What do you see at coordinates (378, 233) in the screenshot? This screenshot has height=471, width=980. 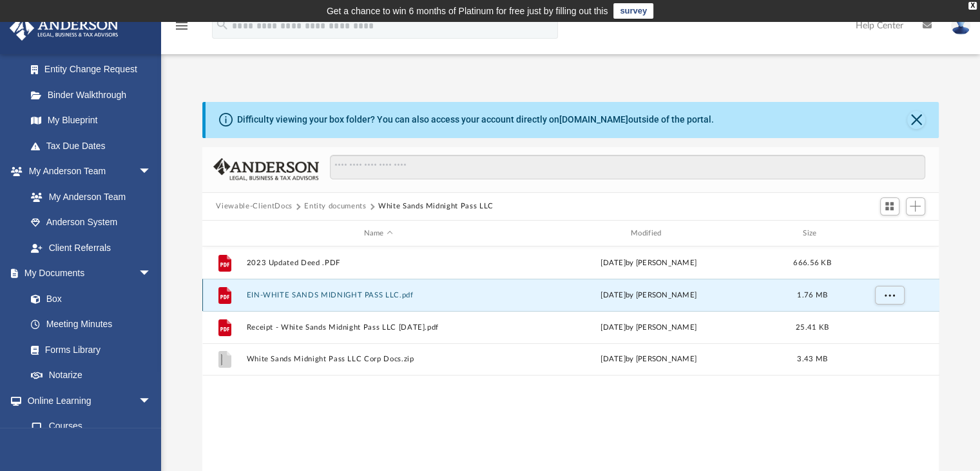 I see `div: Name` at bounding box center [378, 233].